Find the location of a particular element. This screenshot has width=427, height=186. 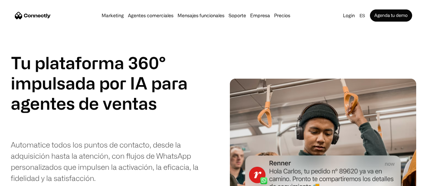

a: Marketing is located at coordinates (113, 16).